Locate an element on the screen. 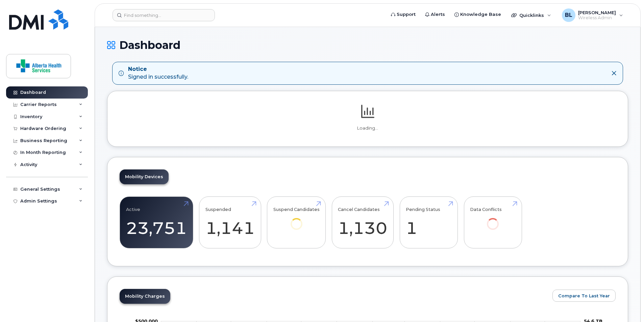 The height and width of the screenshot is (322, 644). a: Pending Status 1 is located at coordinates (428, 222).